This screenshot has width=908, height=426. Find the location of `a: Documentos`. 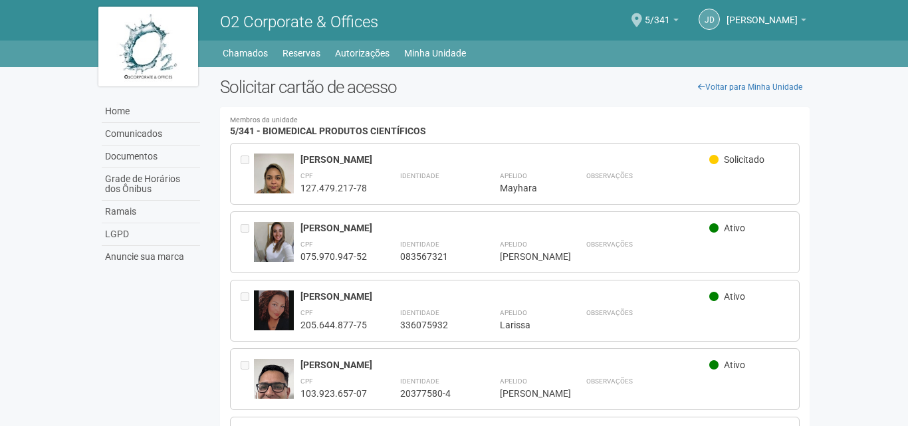

a: Documentos is located at coordinates (151, 157).